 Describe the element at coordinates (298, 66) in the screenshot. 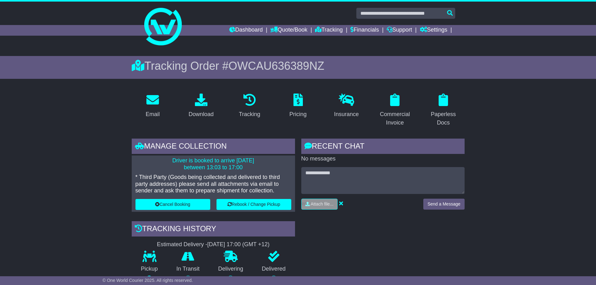

I see `div: Tracking Order #` at that location.